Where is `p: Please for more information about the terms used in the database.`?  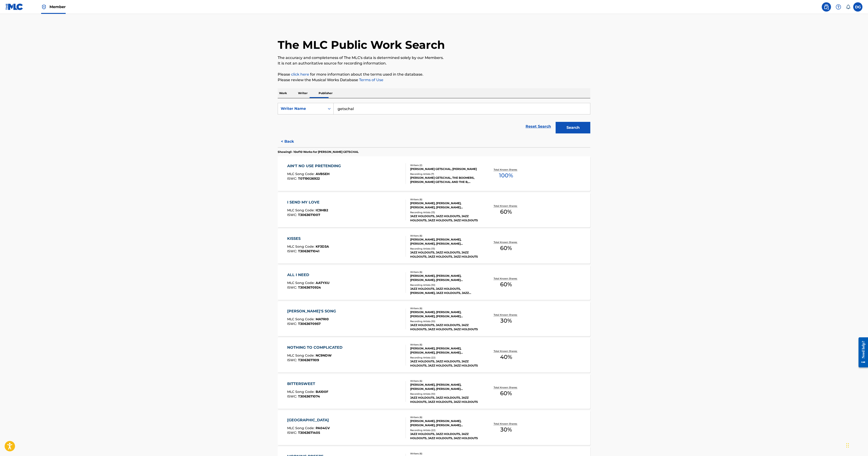 p: Please for more information about the terms used in the database. is located at coordinates (434, 74).